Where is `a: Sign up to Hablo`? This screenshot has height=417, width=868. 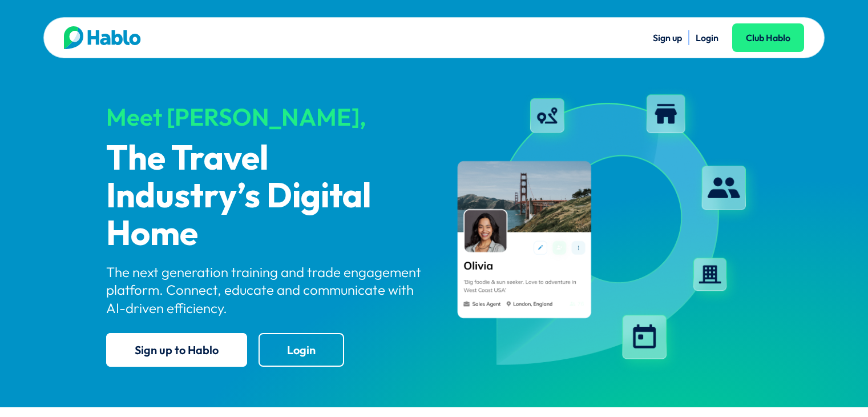 a: Sign up to Hablo is located at coordinates (176, 350).